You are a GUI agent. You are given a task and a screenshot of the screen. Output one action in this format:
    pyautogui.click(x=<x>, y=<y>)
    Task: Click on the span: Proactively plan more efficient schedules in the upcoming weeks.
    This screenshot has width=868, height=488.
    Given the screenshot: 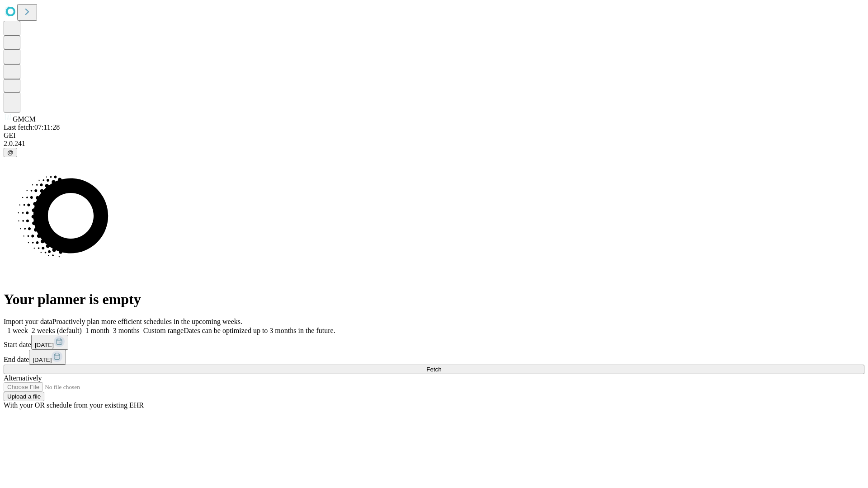 What is the action you would take?
    pyautogui.click(x=147, y=321)
    